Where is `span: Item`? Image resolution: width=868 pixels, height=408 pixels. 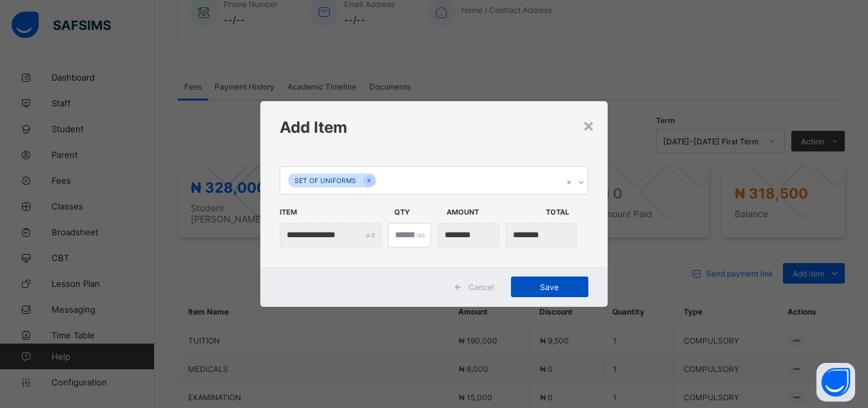
span: Item is located at coordinates (334, 212).